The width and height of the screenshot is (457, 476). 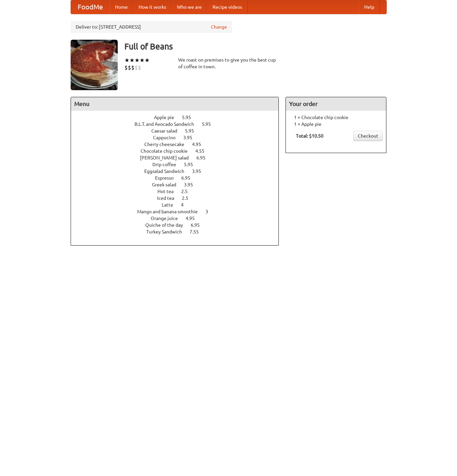 I want to click on span: Eggsalad Sandwich, so click(x=167, y=171).